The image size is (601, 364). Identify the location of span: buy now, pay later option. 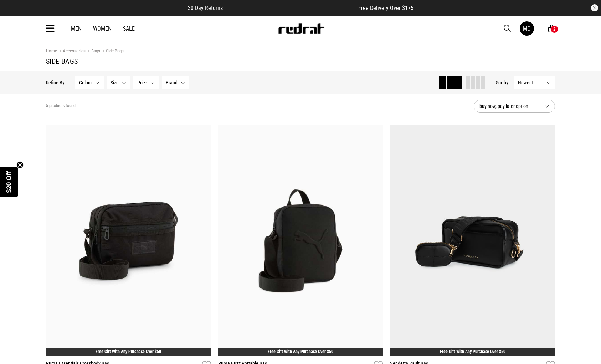
(509, 106).